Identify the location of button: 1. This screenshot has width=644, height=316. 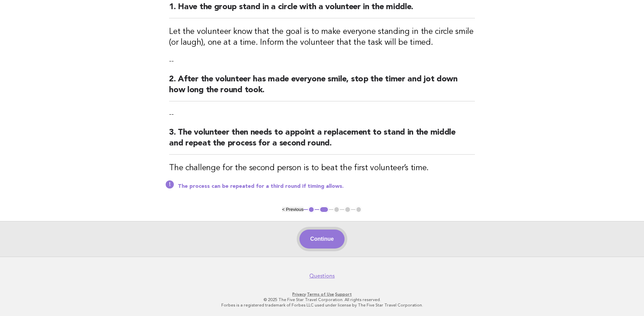
(311, 210).